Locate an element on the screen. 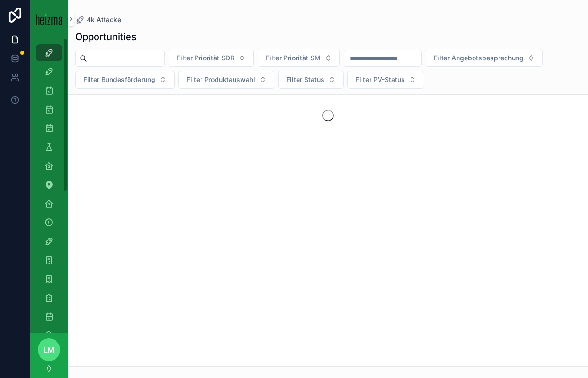 This screenshot has width=588, height=378. h1: Opportunities is located at coordinates (106, 37).